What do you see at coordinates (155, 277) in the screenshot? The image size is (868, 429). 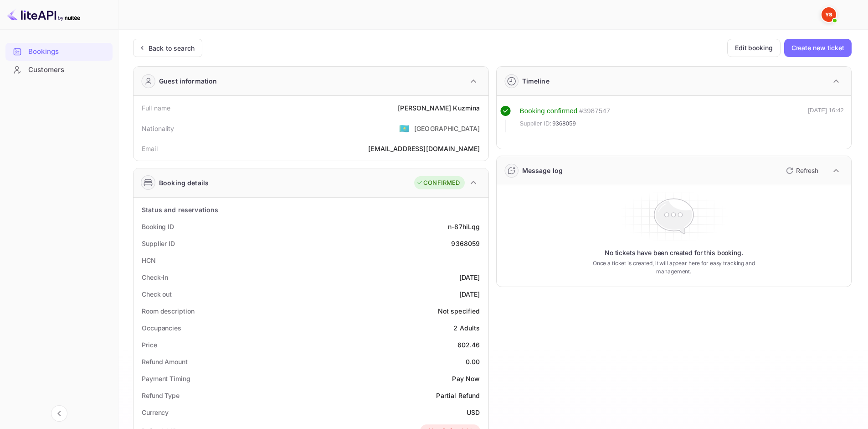 I see `div: Check-in` at bounding box center [155, 277].